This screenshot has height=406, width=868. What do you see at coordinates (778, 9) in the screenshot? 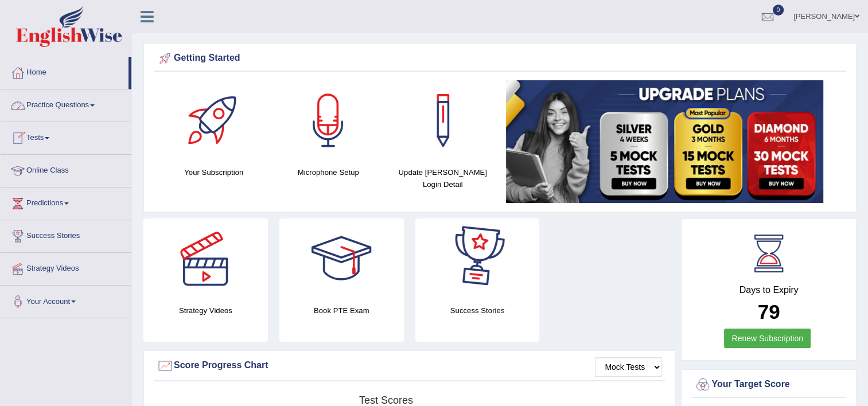
I see `span: 0` at bounding box center [778, 9].